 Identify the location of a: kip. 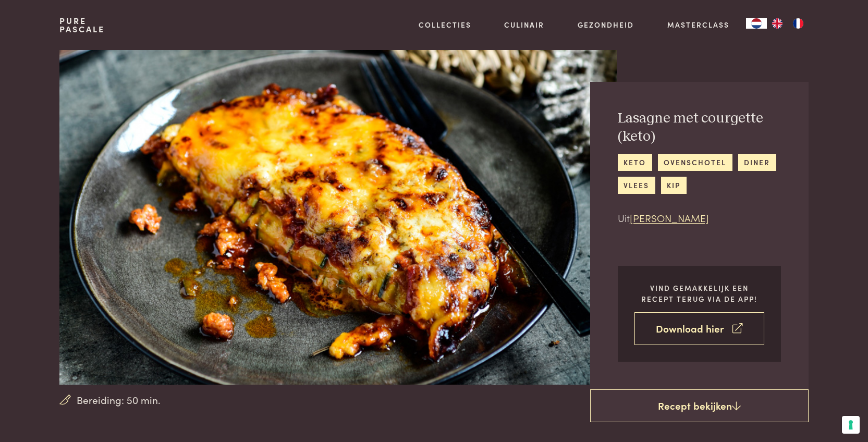
(673, 185).